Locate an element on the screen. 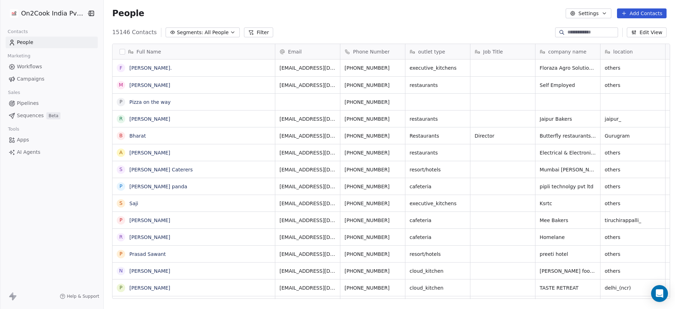  div: Open Intercom Messenger is located at coordinates (659, 293).